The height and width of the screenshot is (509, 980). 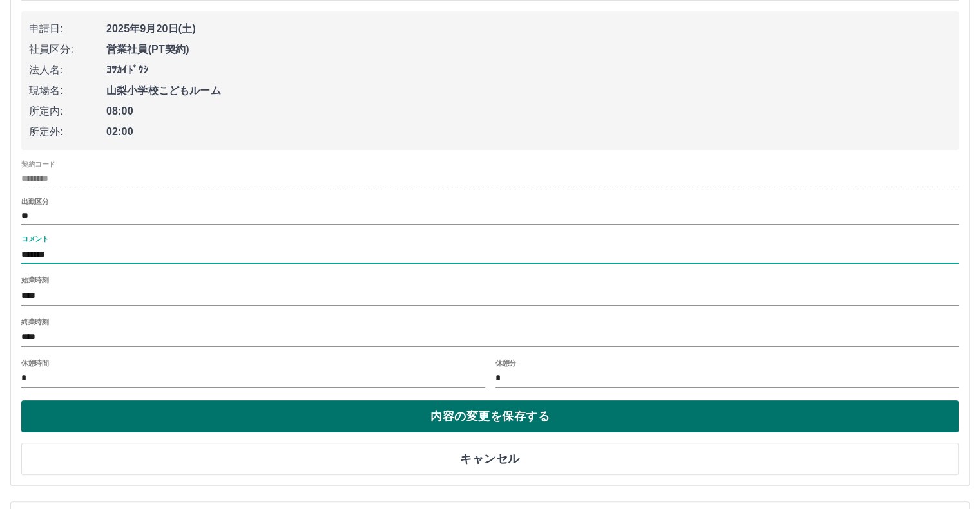 What do you see at coordinates (35, 280) in the screenshot?
I see `label: 始業時刻` at bounding box center [35, 280].